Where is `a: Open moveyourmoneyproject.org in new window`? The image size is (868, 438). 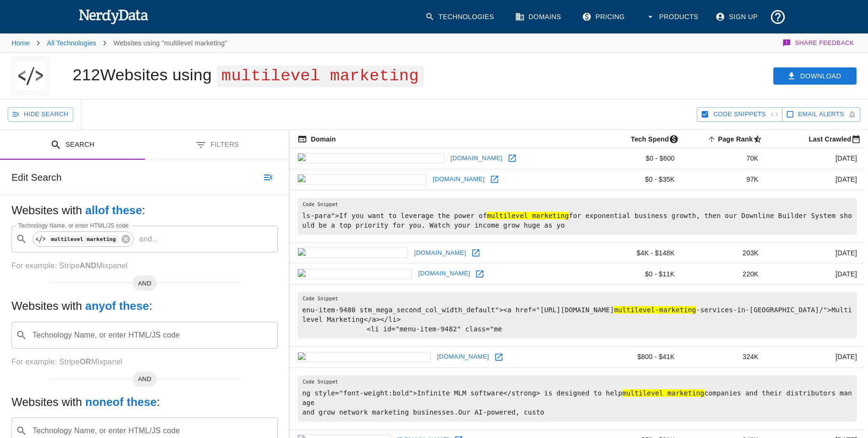 a: Open moveyourmoneyproject.org in new window is located at coordinates (513, 158).